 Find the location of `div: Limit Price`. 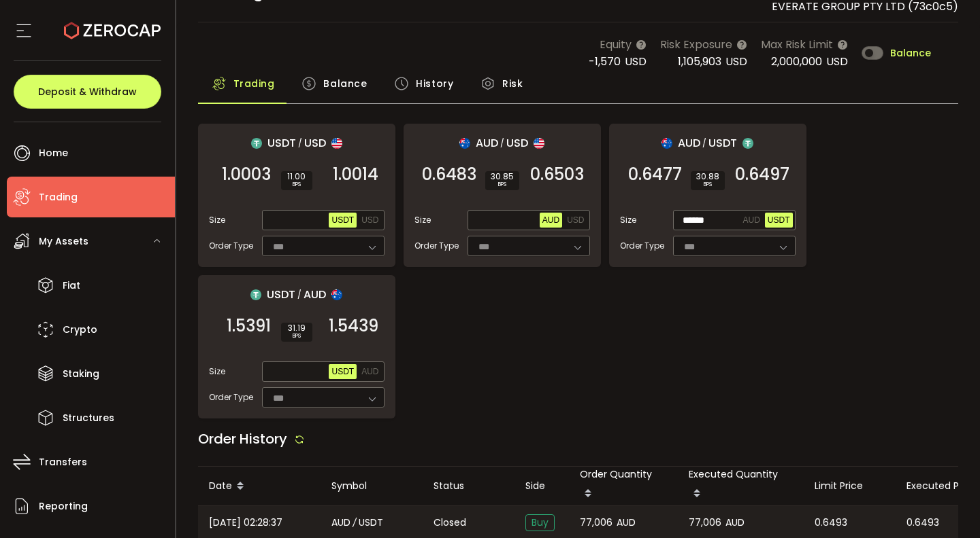

div: Limit Price is located at coordinates (849, 486).